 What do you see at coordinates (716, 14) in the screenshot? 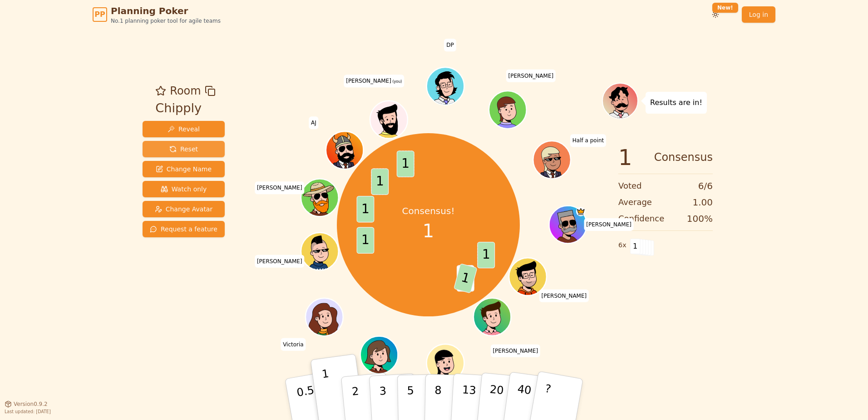
I see `button: New!` at bounding box center [716, 14].